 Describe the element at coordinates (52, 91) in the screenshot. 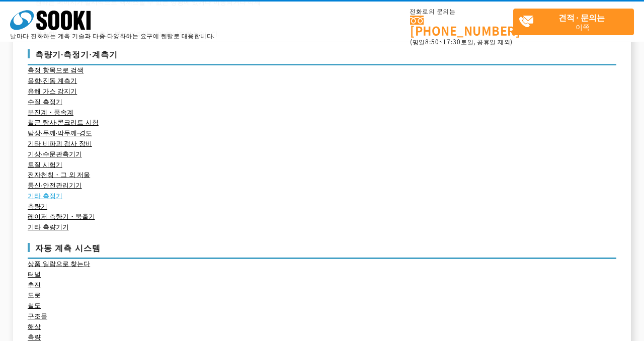

I see `font: 유해 가스 감지기` at that location.